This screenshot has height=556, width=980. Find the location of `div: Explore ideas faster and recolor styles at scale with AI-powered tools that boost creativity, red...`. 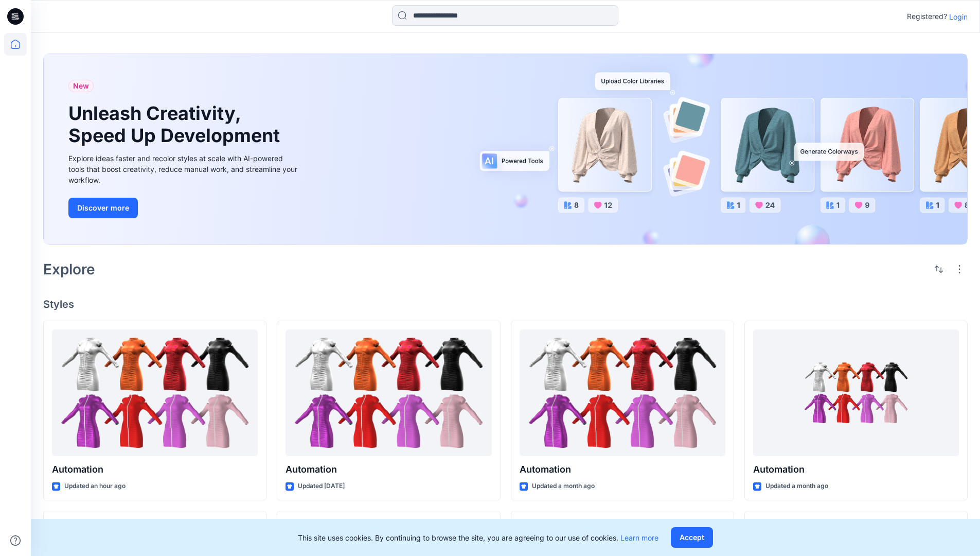

div: Explore ideas faster and recolor styles at scale with AI-powered tools that boost creativity, red... is located at coordinates (184, 169).